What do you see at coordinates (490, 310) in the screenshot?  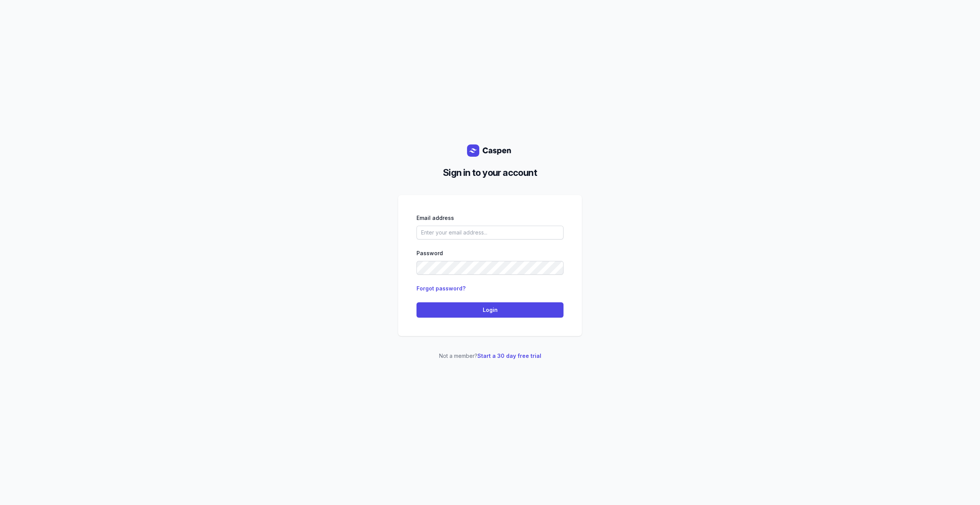 I see `button: Login` at bounding box center [490, 310].